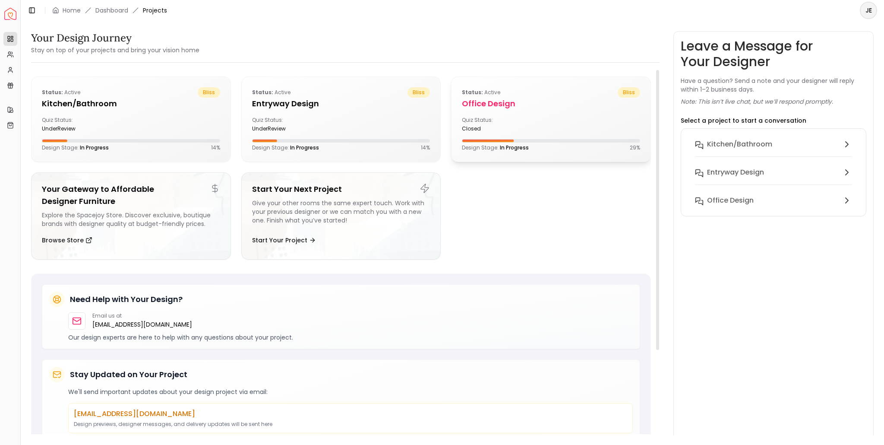 This screenshot has width=884, height=445. I want to click on div: Give your other rooms the same expert touch. Work with your previous designer or we can match you..., so click(341, 213).